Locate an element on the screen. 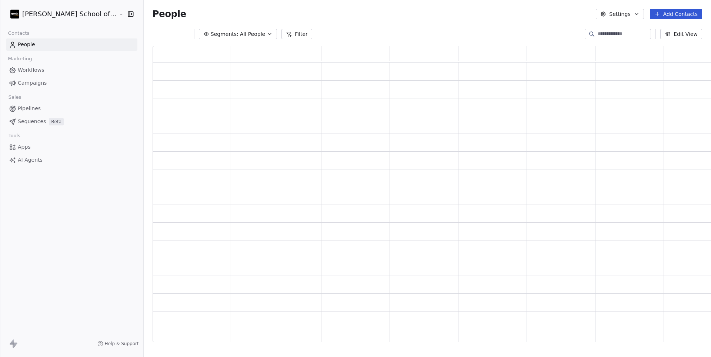 Image resolution: width=711 pixels, height=357 pixels. img: Zeeshan%20Neck%20Print%20Dark.png is located at coordinates (15, 14).